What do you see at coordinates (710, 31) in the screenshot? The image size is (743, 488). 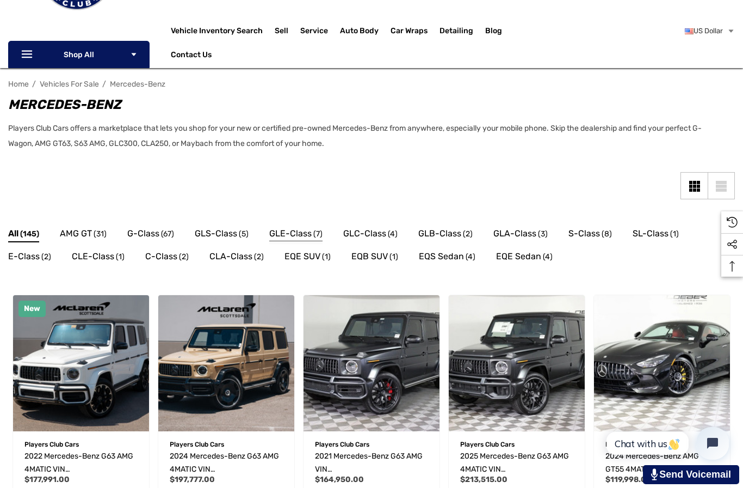 I see `a: USD` at bounding box center [710, 31].